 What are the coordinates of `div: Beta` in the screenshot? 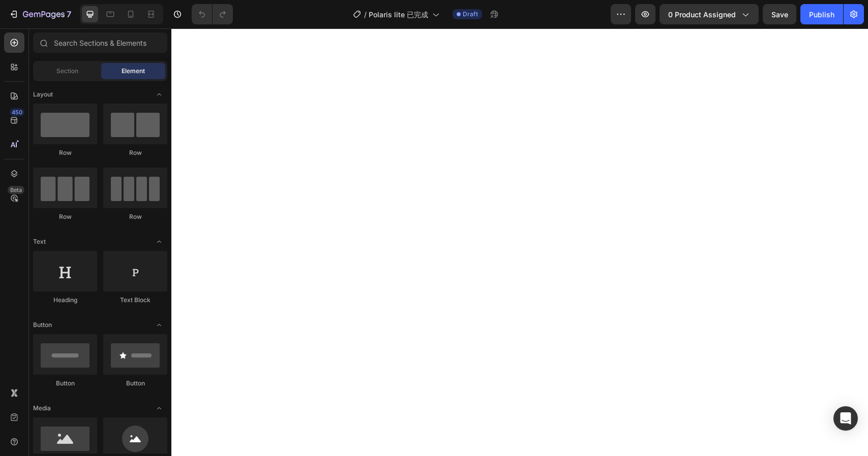 It's located at (16, 190).